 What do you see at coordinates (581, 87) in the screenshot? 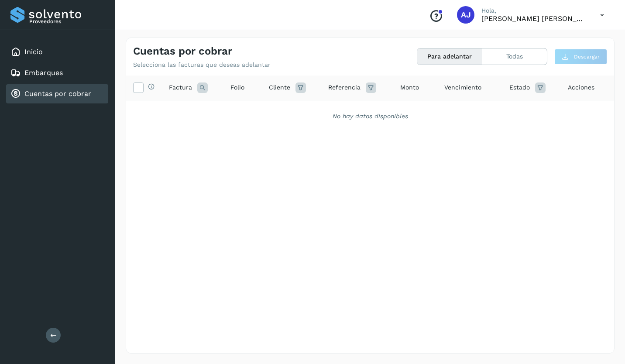
I see `span: Acciones` at bounding box center [581, 87].